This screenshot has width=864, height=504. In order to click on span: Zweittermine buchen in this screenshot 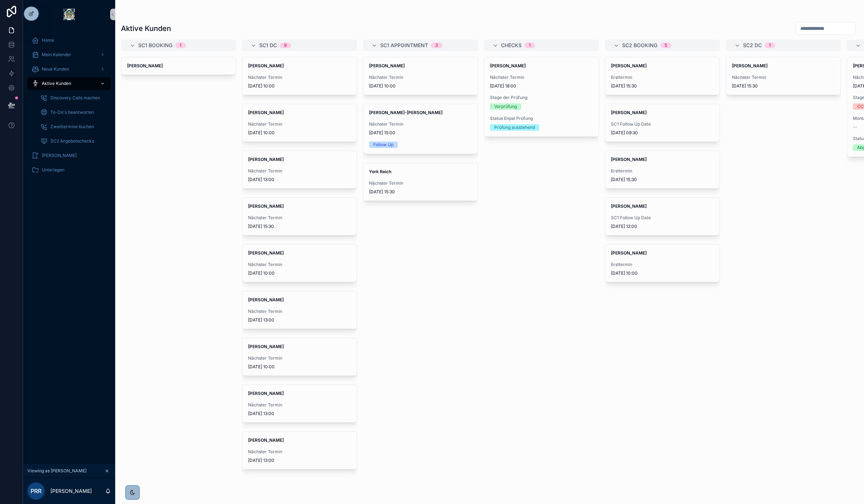, I will do `click(72, 126)`.